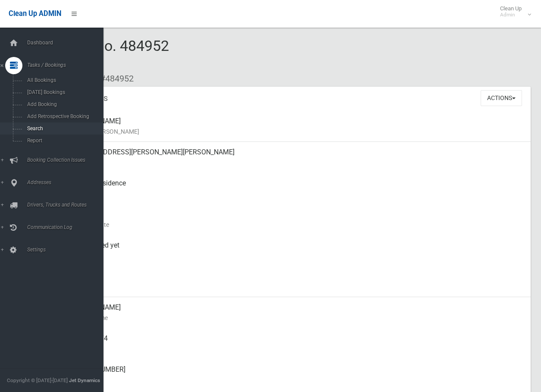 The height and width of the screenshot is (392, 541). I want to click on div: Front of Residence, so click(296, 188).